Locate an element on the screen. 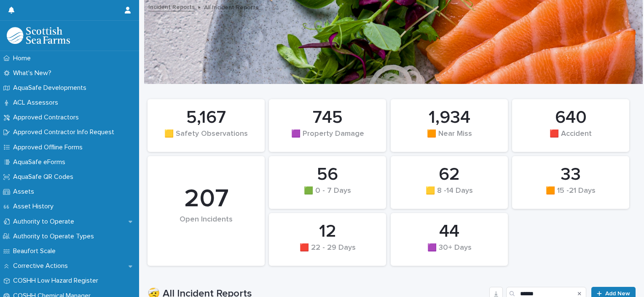  p: Authority to Operate is located at coordinates (45, 222).